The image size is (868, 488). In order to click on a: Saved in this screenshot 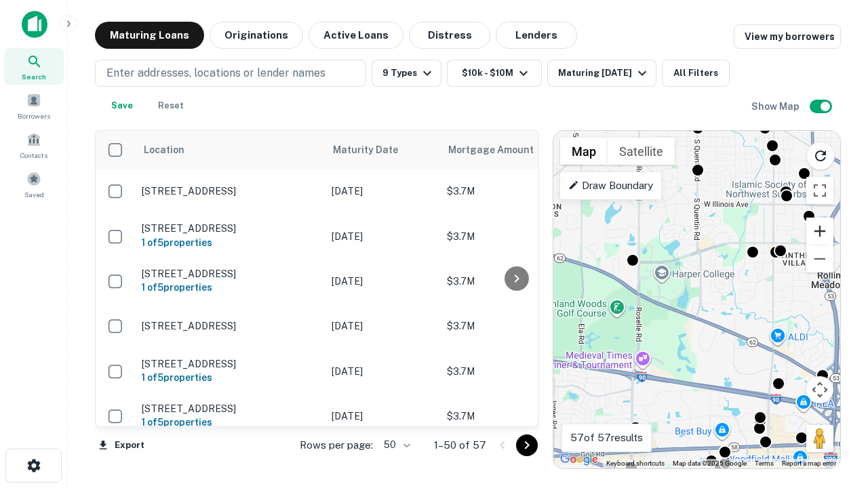, I will do `click(34, 185)`.